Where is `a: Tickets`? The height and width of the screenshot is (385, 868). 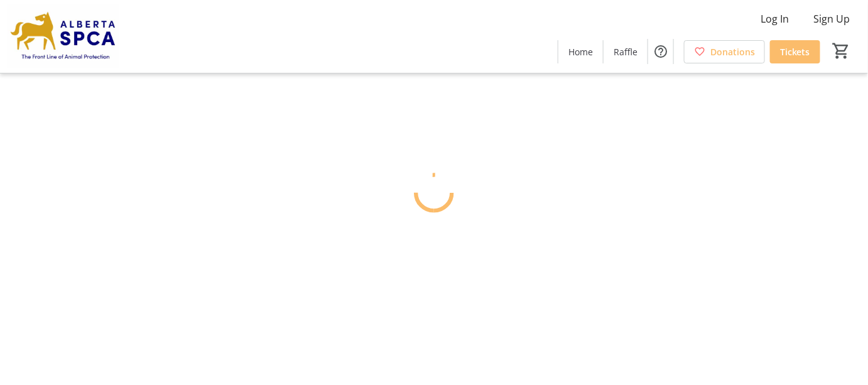 a: Tickets is located at coordinates (795, 52).